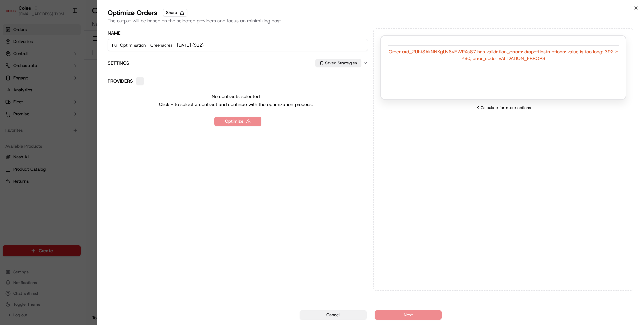 This screenshot has width=644, height=325. What do you see at coordinates (13, 13) in the screenshot?
I see `img: Nash` at bounding box center [13, 13].